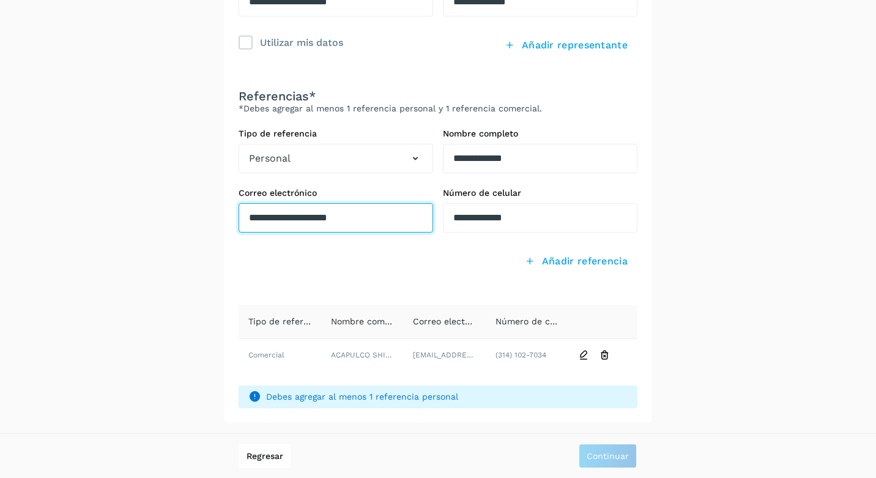  What do you see at coordinates (265, 456) in the screenshot?
I see `span: Regresar` at bounding box center [265, 456].